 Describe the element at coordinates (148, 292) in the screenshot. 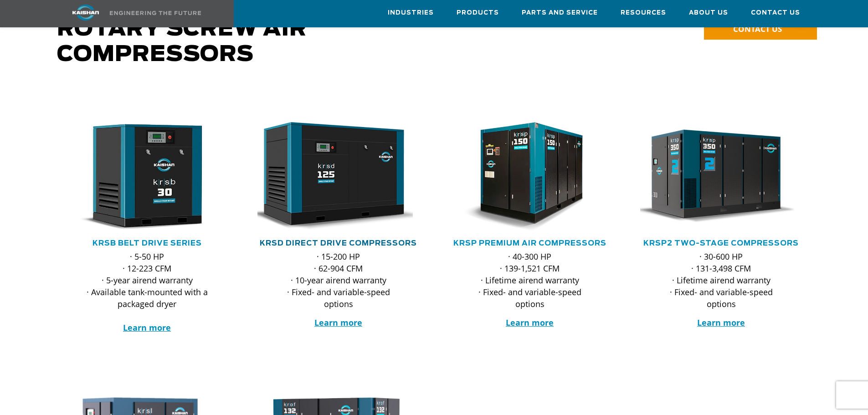

I see `p: · 5-50 HP · 12-223 CFM · 5-year airend warranty · Available tank-mounted with a packaged dryer` at that location.